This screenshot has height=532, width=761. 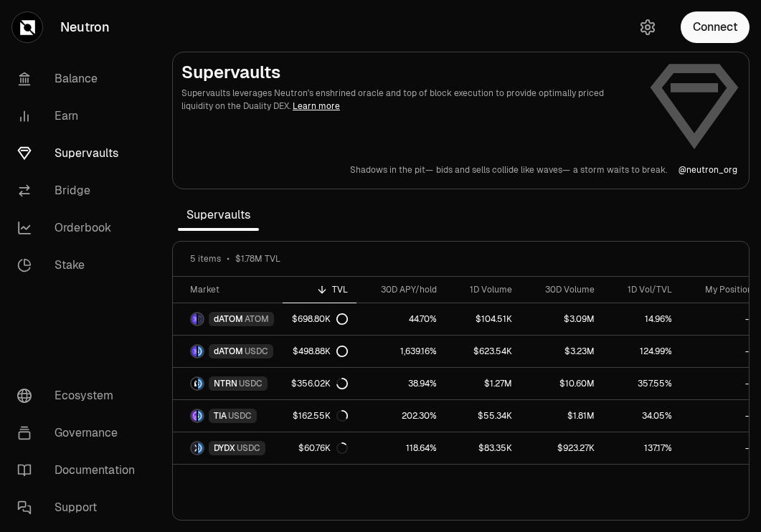 What do you see at coordinates (319, 448) in the screenshot?
I see `a: $60.76K` at bounding box center [319, 448].